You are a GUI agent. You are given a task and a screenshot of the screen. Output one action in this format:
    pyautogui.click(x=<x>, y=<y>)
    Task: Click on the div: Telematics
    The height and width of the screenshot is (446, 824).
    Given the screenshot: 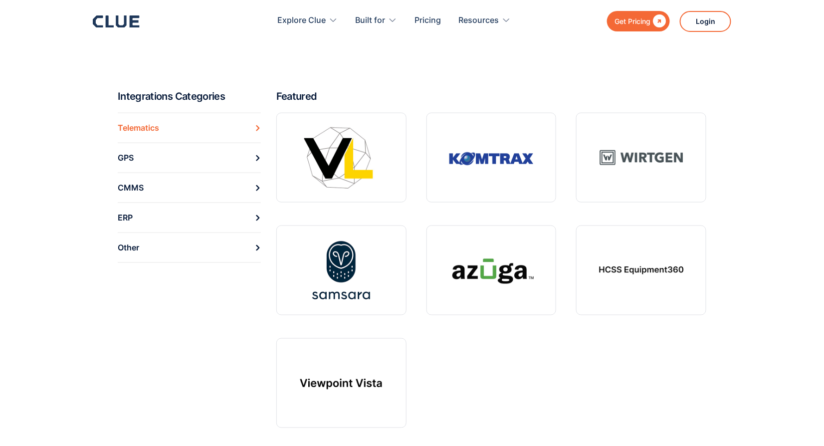 What is the action you would take?
    pyautogui.click(x=138, y=128)
    